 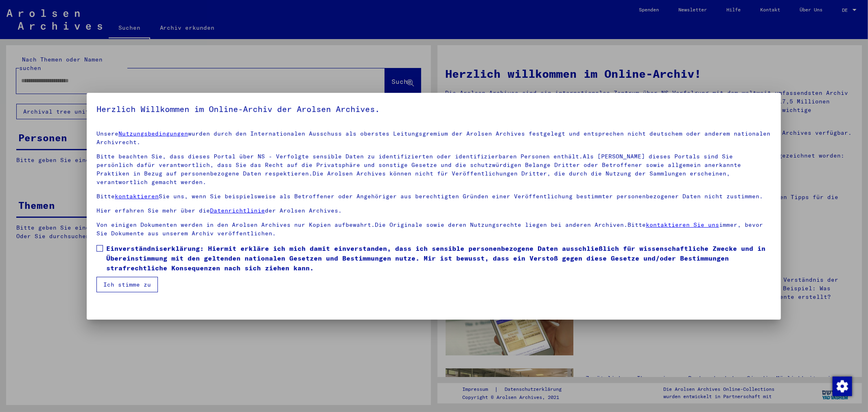 What do you see at coordinates (434, 211) in the screenshot?
I see `p: Hier erfahren Sie mehr über die der Arolsen Archives.` at bounding box center [434, 211].